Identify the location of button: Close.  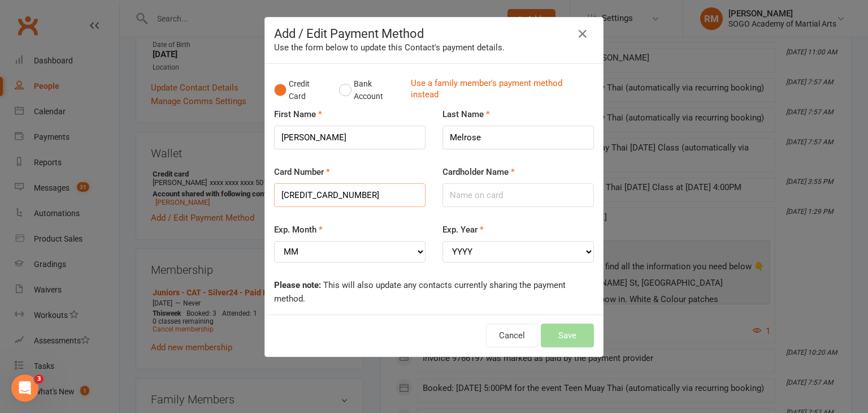
(583, 34).